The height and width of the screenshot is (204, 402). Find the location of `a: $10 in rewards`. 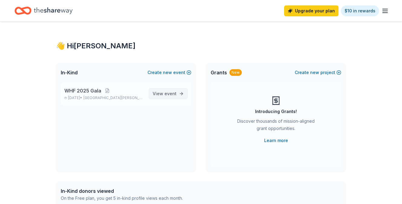

a: $10 in rewards is located at coordinates (360, 11).